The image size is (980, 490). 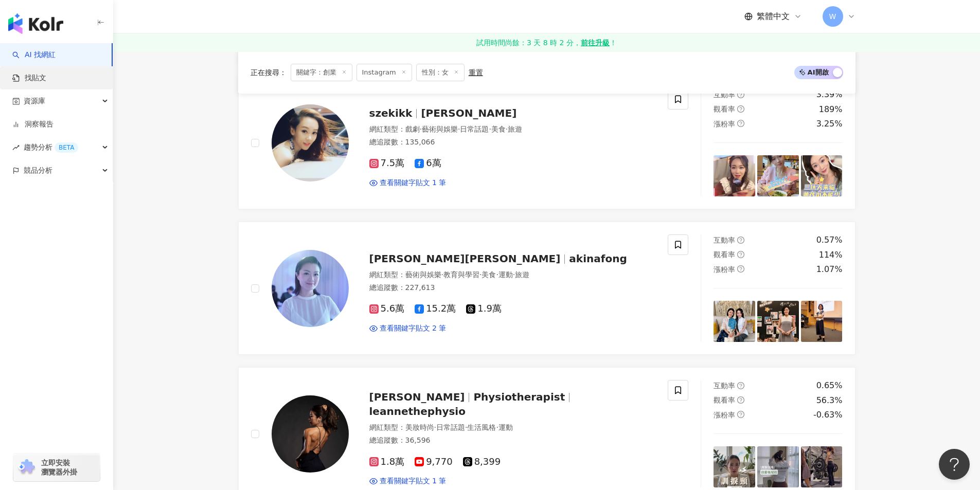 What do you see at coordinates (413, 329) in the screenshot?
I see `span: 查看關鍵字貼文 2 筆` at bounding box center [413, 329].